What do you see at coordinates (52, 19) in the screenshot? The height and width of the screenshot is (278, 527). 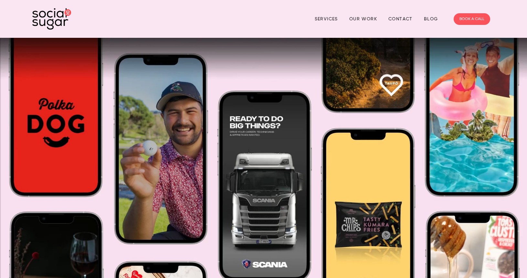 I see `img: SocialSugar` at bounding box center [52, 19].